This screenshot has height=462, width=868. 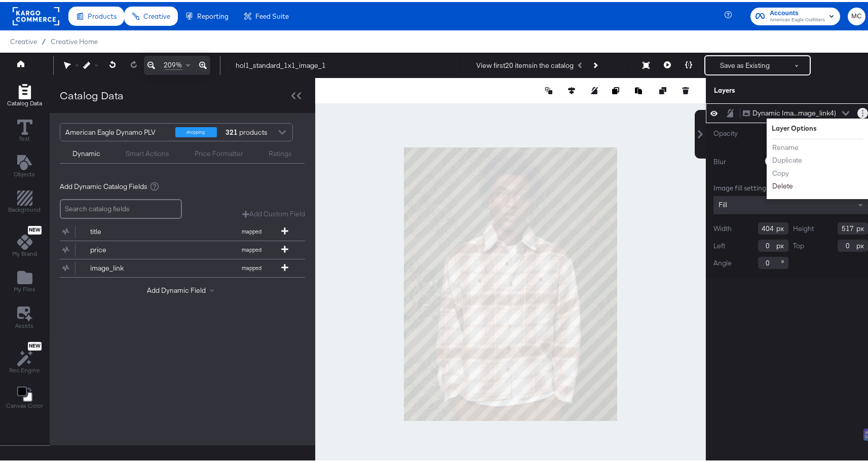 I want to click on span: Objects, so click(x=25, y=173).